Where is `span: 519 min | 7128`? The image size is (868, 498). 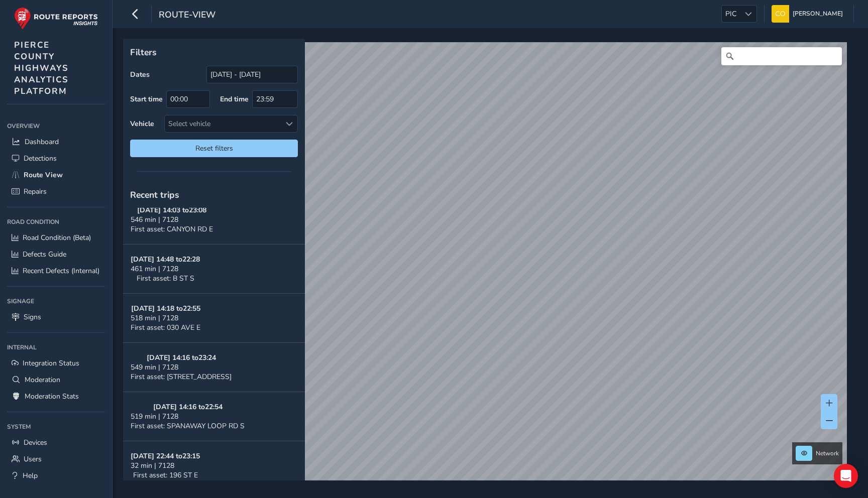
span: 519 min | 7128 is located at coordinates (154, 416).